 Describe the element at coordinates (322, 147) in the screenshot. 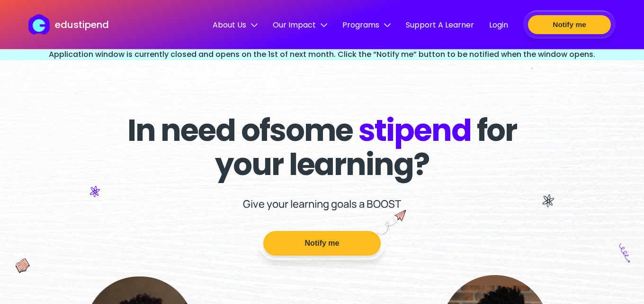

I see `h1: In need of some for your learning?` at that location.